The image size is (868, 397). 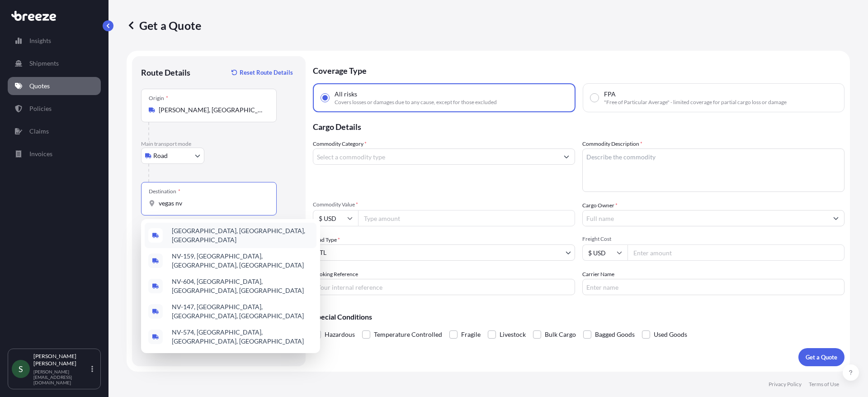 I want to click on p: Terms of Use, so click(x=823, y=384).